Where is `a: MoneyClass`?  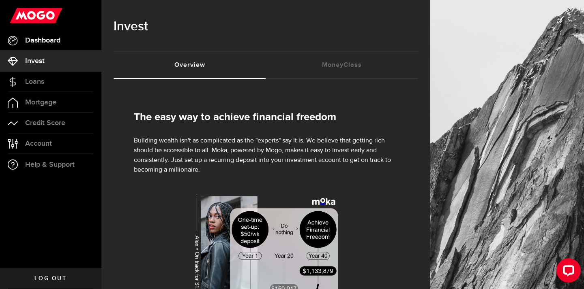
a: MoneyClass is located at coordinates (341, 65).